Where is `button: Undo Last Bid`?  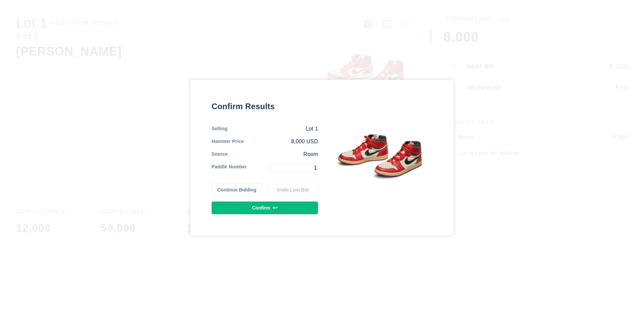 button: Undo Last Bid is located at coordinates (292, 190).